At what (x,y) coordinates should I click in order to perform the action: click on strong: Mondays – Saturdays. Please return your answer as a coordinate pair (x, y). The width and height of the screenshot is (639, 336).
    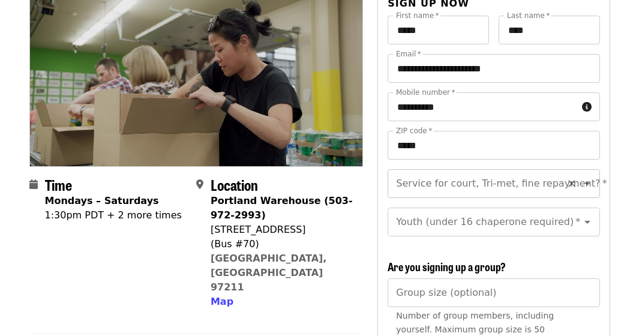
    Looking at the image, I should click on (102, 201).